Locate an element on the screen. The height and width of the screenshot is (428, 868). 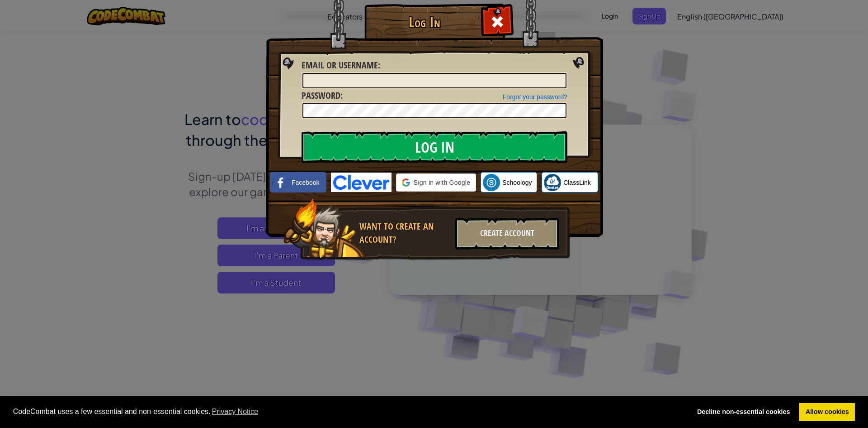
div: Create Account is located at coordinates (507, 233).